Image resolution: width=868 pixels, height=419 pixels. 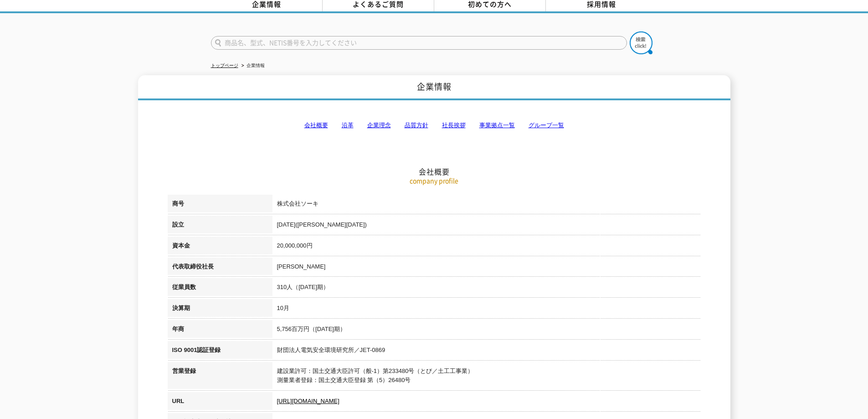 What do you see at coordinates (641, 43) in the screenshot?
I see `img: btn_search.png` at bounding box center [641, 43].